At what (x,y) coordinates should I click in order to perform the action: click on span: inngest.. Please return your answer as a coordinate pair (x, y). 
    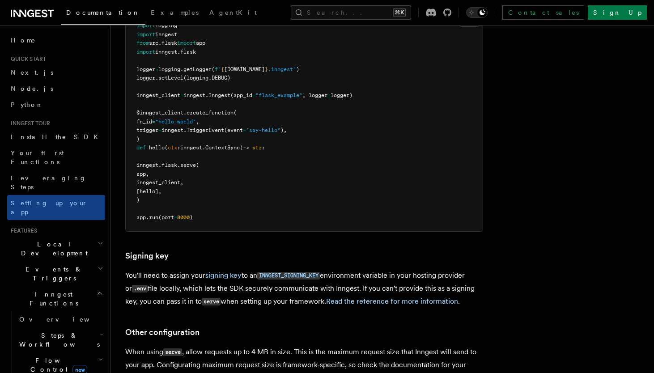
    Looking at the image, I should click on (174, 130).